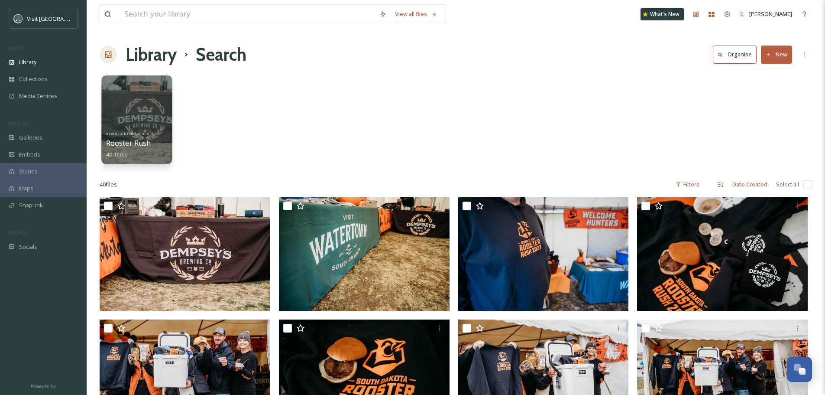  What do you see at coordinates (734, 54) in the screenshot?
I see `button: Organise` at bounding box center [734, 54].